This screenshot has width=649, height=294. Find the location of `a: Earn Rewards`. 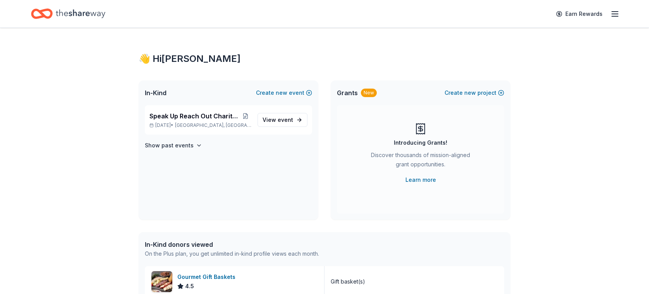

a: Earn Rewards is located at coordinates (580, 14).